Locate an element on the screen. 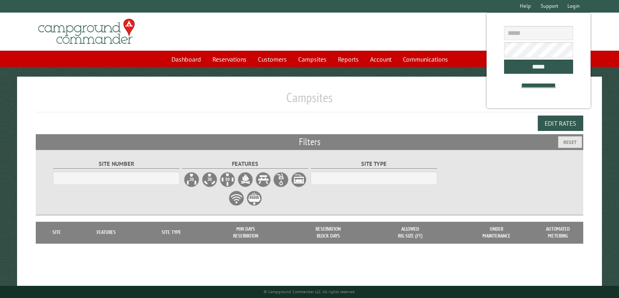  label: 30A Electrical Hookup is located at coordinates (209, 180).